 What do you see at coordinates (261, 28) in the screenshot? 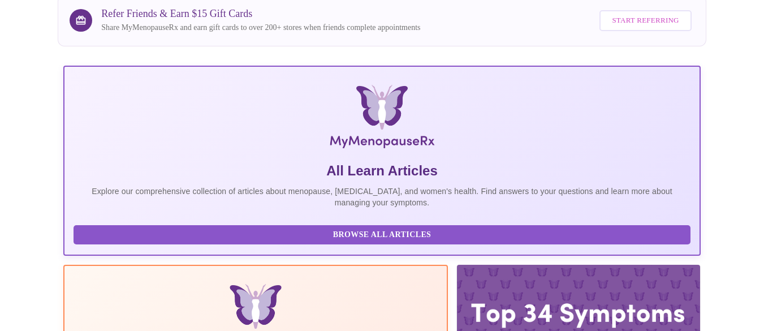
I see `p: Share MyMenopauseRx and earn gift cards to over 200+ stores when friends complete appointments` at bounding box center [261, 28].